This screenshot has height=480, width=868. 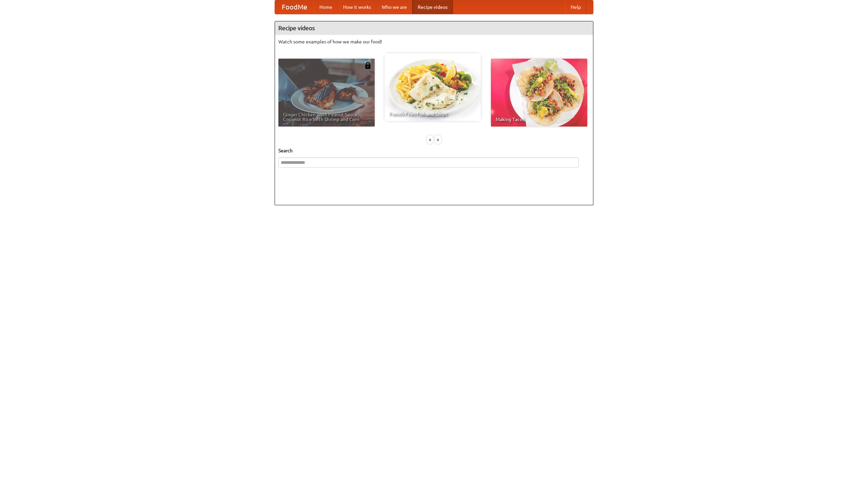 What do you see at coordinates (433, 114) in the screenshot?
I see `span: French Fries Fish and Chips` at bounding box center [433, 114].